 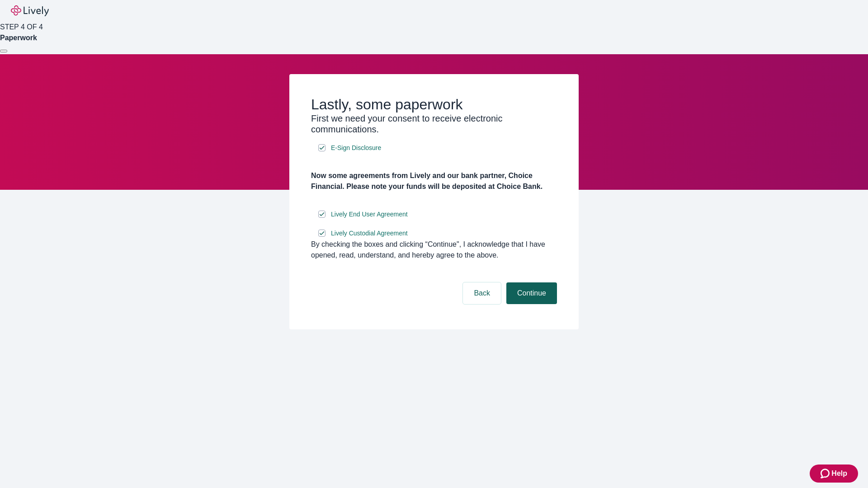 I want to click on button: Back, so click(x=482, y=293).